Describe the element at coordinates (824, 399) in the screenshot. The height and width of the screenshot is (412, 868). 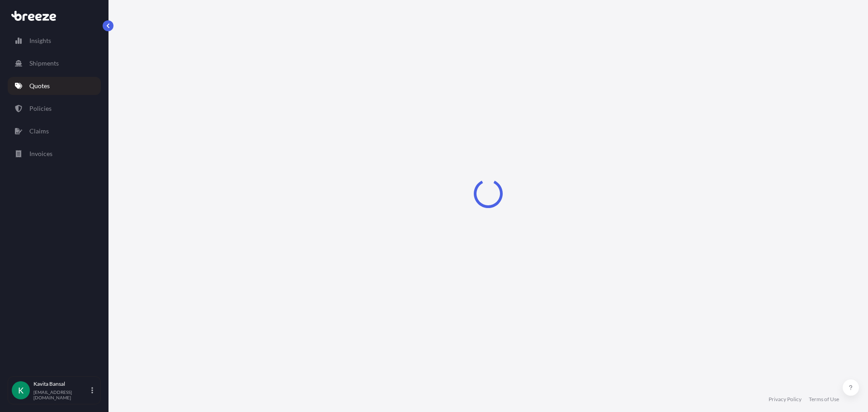
I see `a: Terms of Use` at that location.